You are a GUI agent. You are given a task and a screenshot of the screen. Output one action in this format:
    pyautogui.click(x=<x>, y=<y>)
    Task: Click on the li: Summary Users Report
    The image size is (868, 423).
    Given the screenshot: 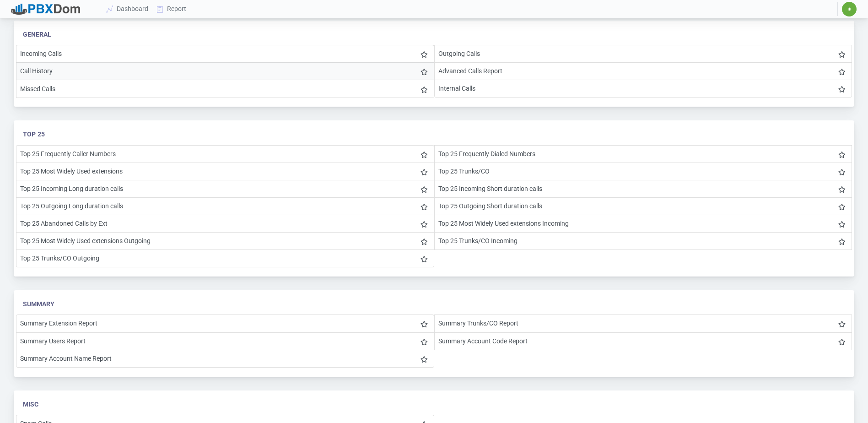 What is the action you would take?
    pyautogui.click(x=225, y=341)
    